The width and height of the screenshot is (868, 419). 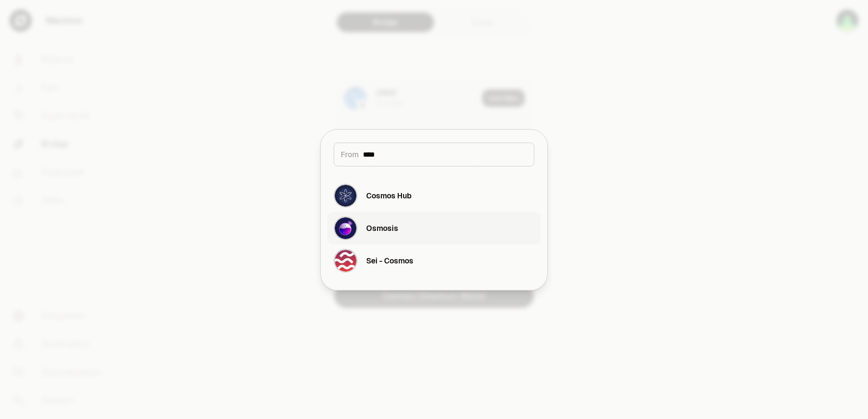 What do you see at coordinates (434, 228) in the screenshot?
I see `button: Osmosis LogoOsmosis` at bounding box center [434, 228].